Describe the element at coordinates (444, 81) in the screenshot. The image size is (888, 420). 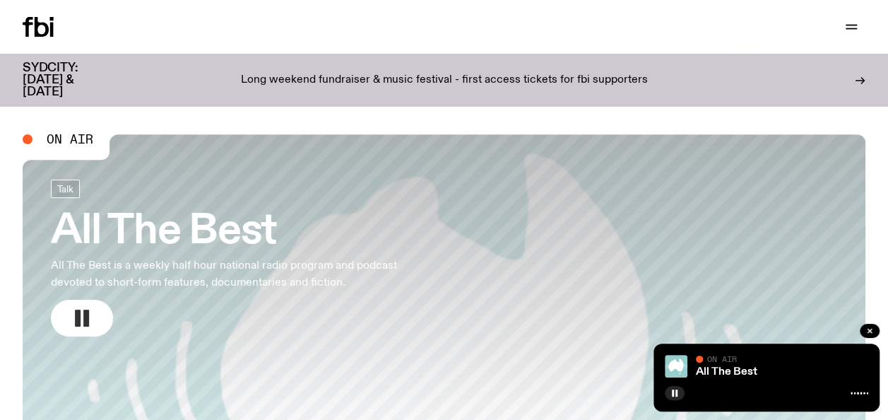
I see `p: Long weekend fundraiser & music festival - first access tickets for fbi supporters` at that location.